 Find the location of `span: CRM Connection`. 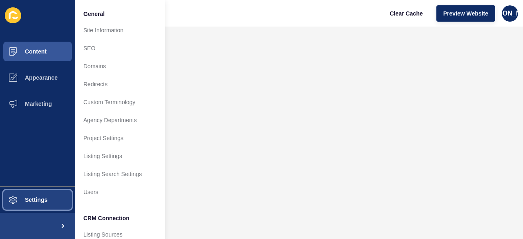

span: CRM Connection is located at coordinates (106, 218).